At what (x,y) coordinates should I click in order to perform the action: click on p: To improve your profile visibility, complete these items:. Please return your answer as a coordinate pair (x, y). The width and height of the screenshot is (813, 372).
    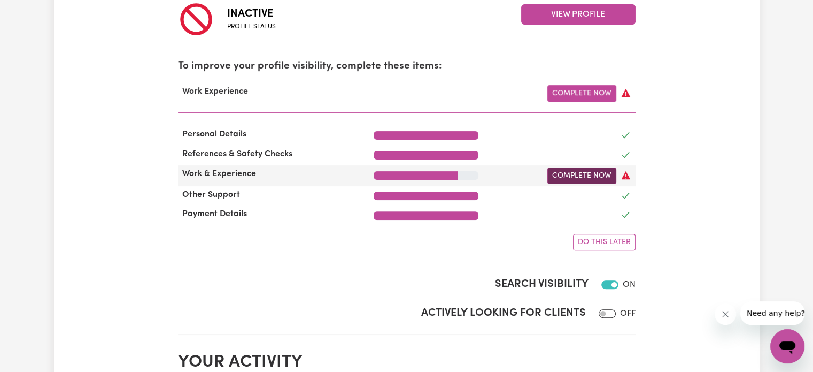
    Looking at the image, I should click on (407, 66).